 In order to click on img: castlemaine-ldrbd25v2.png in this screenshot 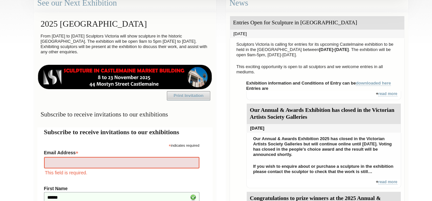, I will do `click(125, 77)`.